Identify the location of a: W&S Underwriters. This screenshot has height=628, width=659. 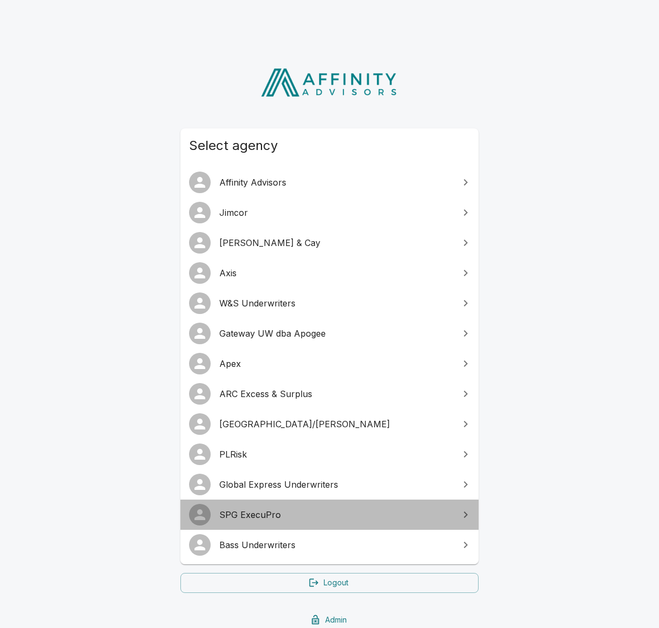
(329, 303).